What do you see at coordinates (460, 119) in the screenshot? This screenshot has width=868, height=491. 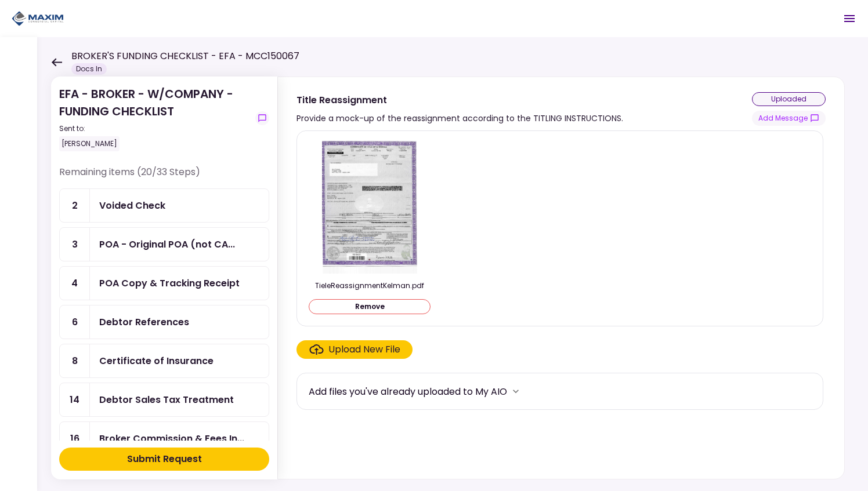 I see `div: Provide a mock-up of the reassignment according to the TITLING INSTRUCTIONS.` at bounding box center [460, 119].